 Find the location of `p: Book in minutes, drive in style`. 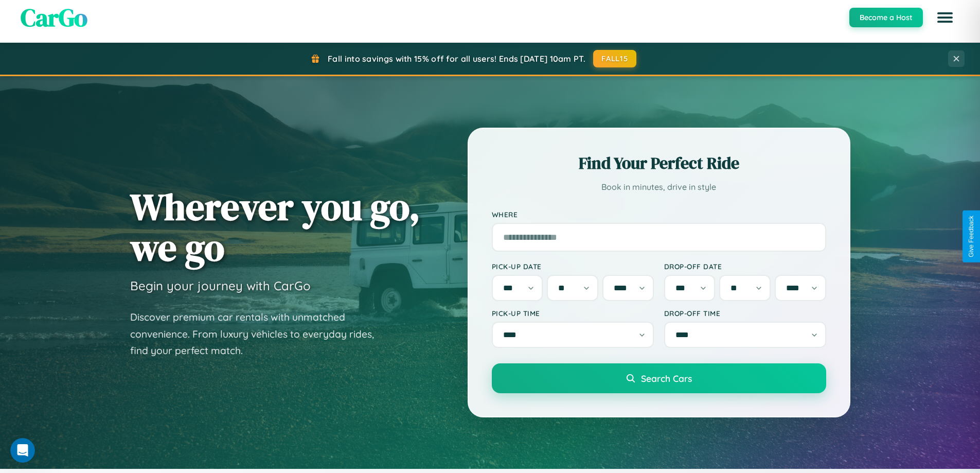

p: Book in minutes, drive in style is located at coordinates (659, 186).